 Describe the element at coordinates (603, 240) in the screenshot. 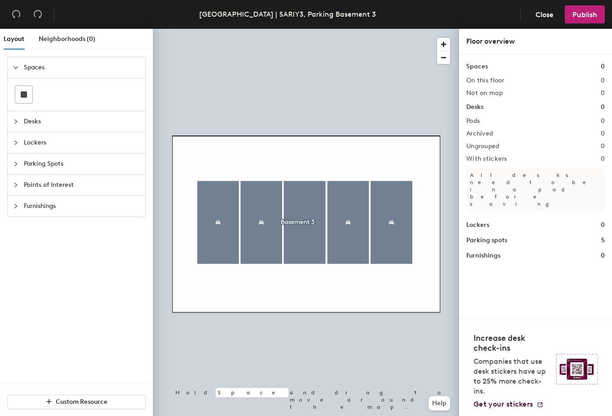

I see `h1: 5` at that location.